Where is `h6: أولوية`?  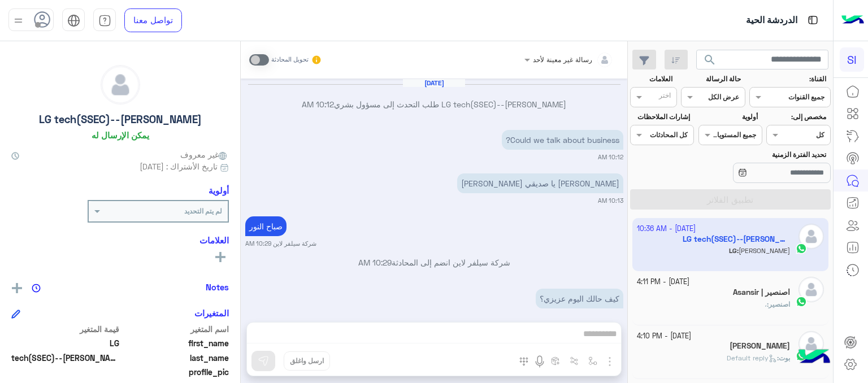
h6: أولوية is located at coordinates (219, 191).